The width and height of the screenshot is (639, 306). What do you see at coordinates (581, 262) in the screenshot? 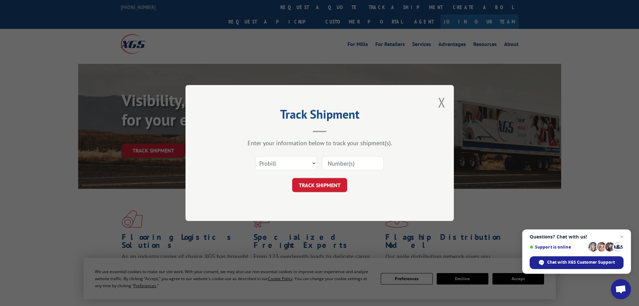
I see `span: Chat with XGS Customer Support` at bounding box center [581, 262].